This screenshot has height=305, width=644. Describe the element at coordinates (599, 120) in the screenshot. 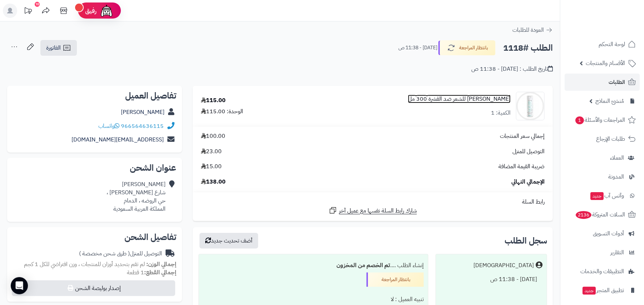

I see `span: المراجعات والأسئلة` at that location.